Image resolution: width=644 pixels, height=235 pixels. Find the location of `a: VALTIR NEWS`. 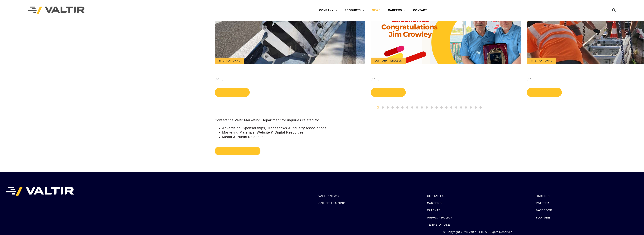

a: VALTIR NEWS is located at coordinates (329, 196).